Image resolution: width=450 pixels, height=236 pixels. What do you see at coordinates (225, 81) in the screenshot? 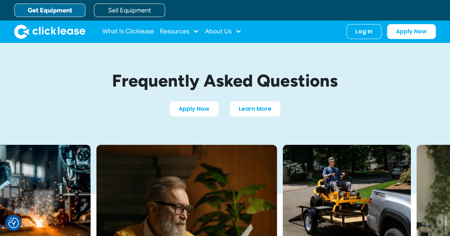
I see `h1: Frequently Asked Questions` at bounding box center [225, 81].